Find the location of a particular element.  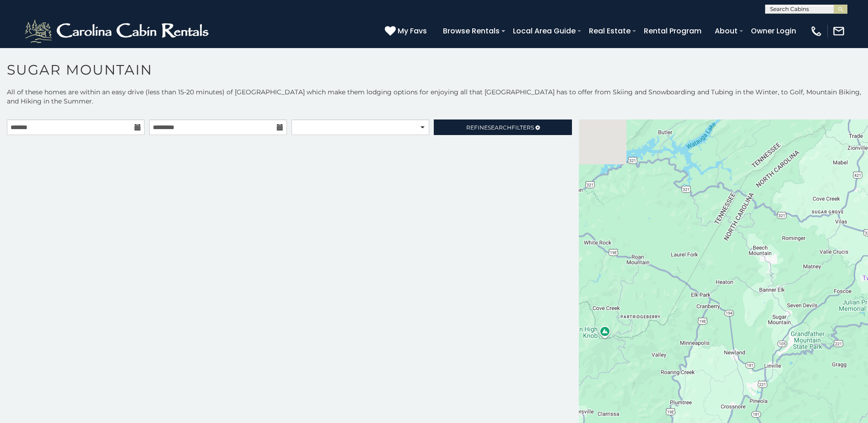

img: phone-regular-white.png is located at coordinates (816, 31).